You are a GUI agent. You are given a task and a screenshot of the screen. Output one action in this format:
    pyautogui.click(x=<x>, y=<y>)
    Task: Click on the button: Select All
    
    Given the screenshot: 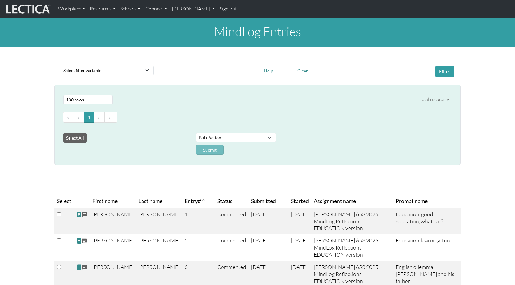 What is the action you would take?
    pyautogui.click(x=75, y=138)
    